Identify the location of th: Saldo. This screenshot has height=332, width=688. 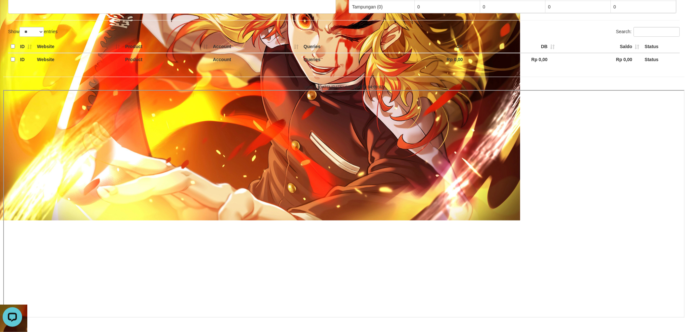
(599, 46).